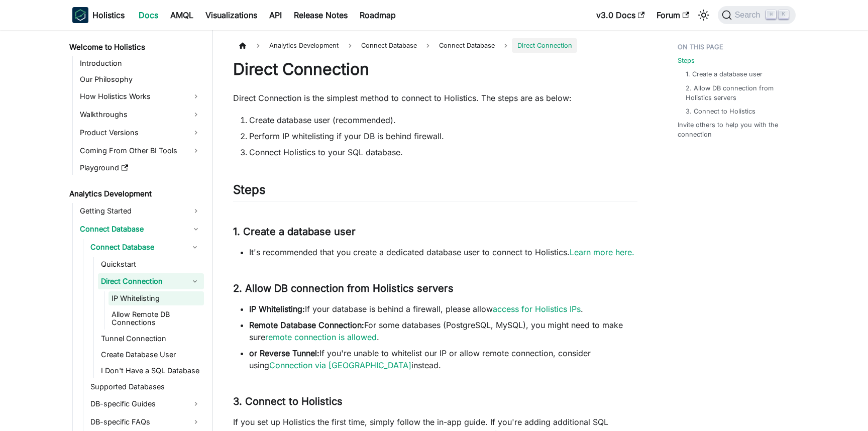 The image size is (868, 431). I want to click on a: Forum, so click(672, 15).